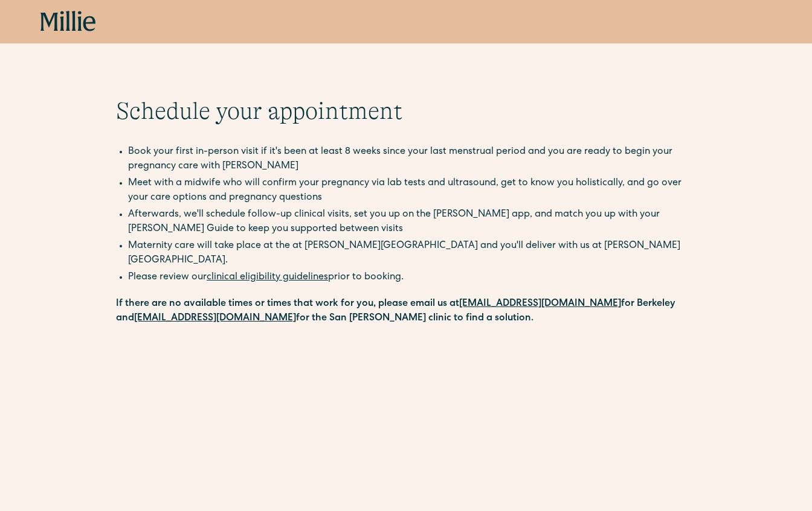 This screenshot has height=511, width=812. What do you see at coordinates (267, 278) in the screenshot?
I see `a: clinical eligibility guidelines` at bounding box center [267, 278].